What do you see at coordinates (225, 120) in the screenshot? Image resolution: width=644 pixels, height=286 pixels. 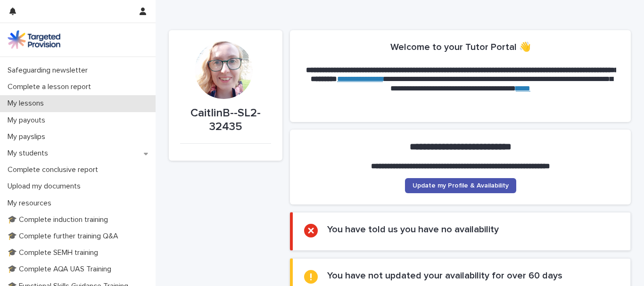 I see `p: CaitlinB--SL2-32435` at bounding box center [225, 120].